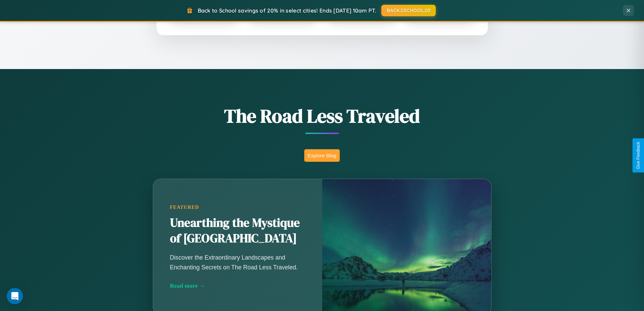 This screenshot has height=311, width=644. What do you see at coordinates (238, 207) in the screenshot?
I see `div: Featured` at bounding box center [238, 207].